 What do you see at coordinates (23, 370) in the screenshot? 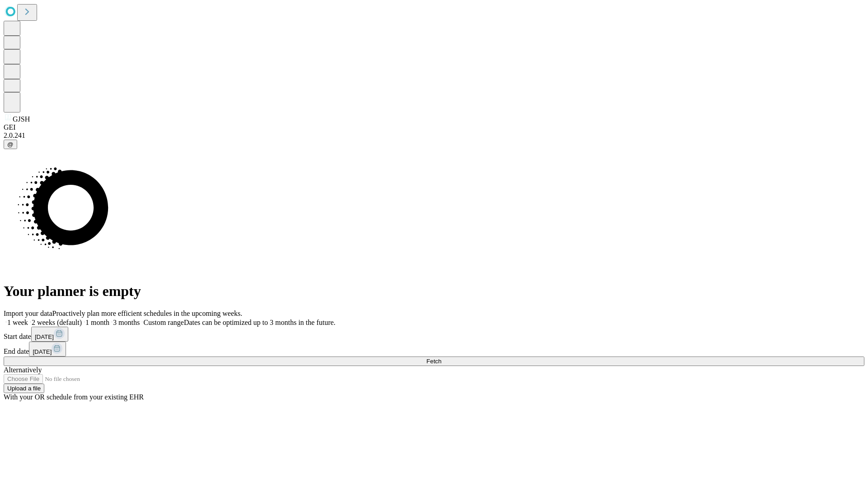
I see `span: Alternatively` at bounding box center [23, 370].